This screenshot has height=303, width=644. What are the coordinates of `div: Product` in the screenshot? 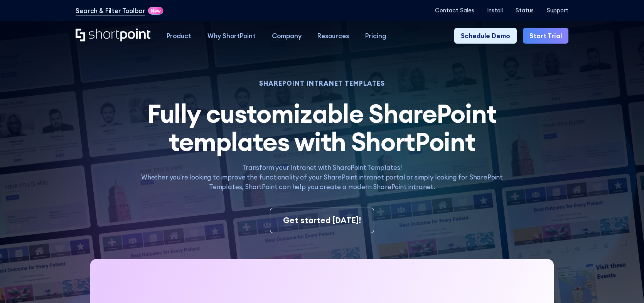 It's located at (179, 36).